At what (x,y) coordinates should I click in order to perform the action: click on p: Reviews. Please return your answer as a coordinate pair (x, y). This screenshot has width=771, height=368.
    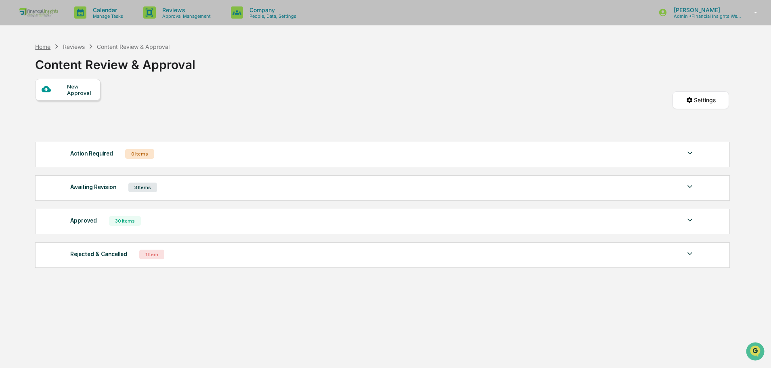
    Looking at the image, I should click on (185, 10).